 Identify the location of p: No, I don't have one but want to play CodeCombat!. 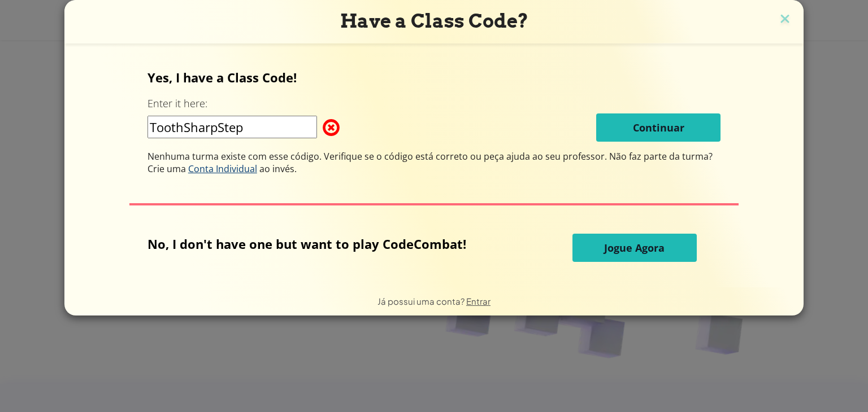
(320, 244).